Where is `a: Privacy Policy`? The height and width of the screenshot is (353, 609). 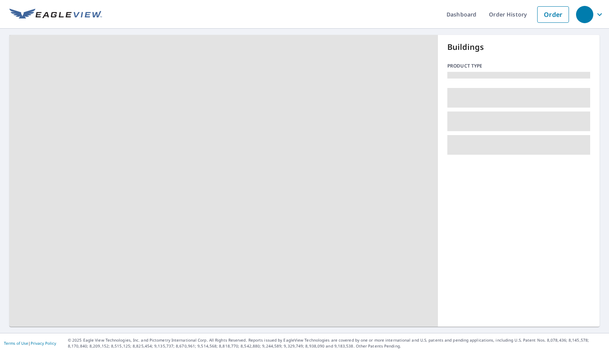
a: Privacy Policy is located at coordinates (43, 343).